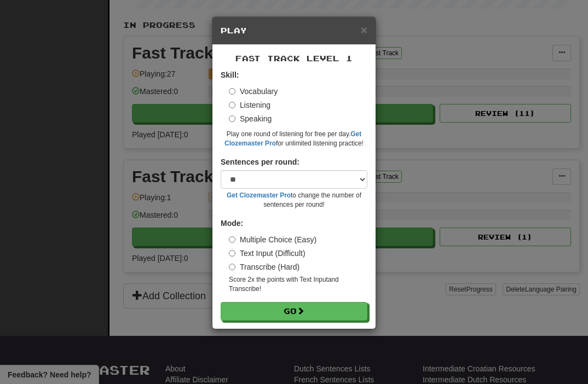 Image resolution: width=588 pixels, height=384 pixels. I want to click on label: Text Input (Difficult), so click(267, 253).